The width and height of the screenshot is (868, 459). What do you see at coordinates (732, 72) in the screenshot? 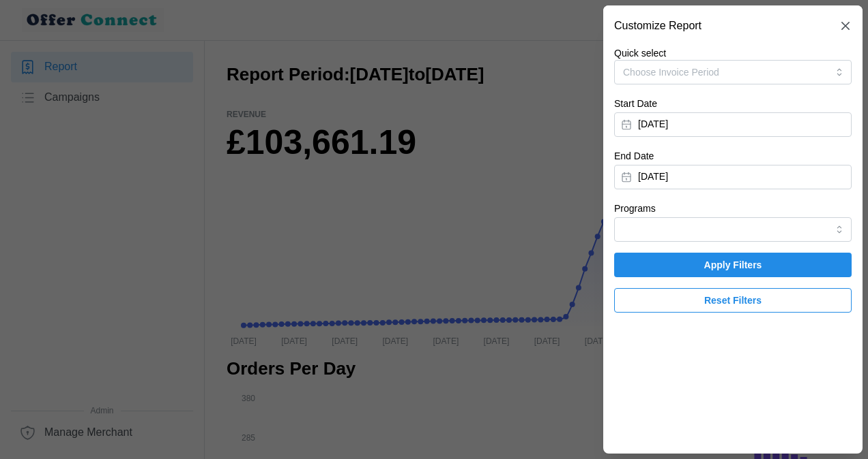
I see `button: Choose Invoice Period` at bounding box center [732, 72].